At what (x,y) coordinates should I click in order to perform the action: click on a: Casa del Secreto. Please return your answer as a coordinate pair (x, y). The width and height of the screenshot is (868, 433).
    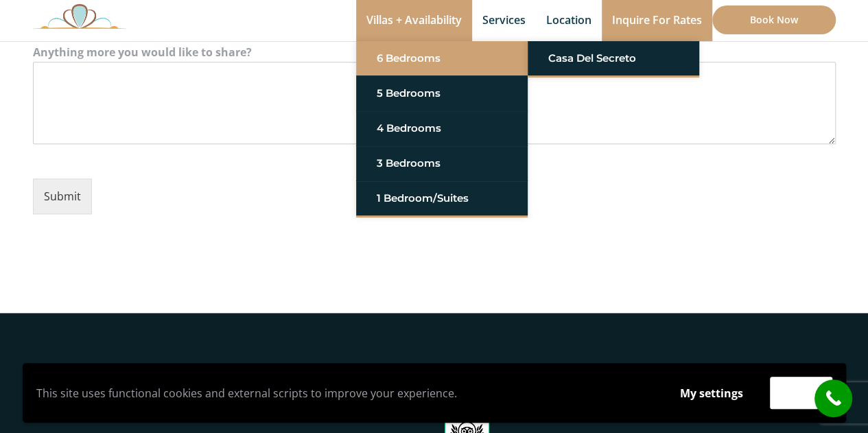
    Looking at the image, I should click on (614, 58).